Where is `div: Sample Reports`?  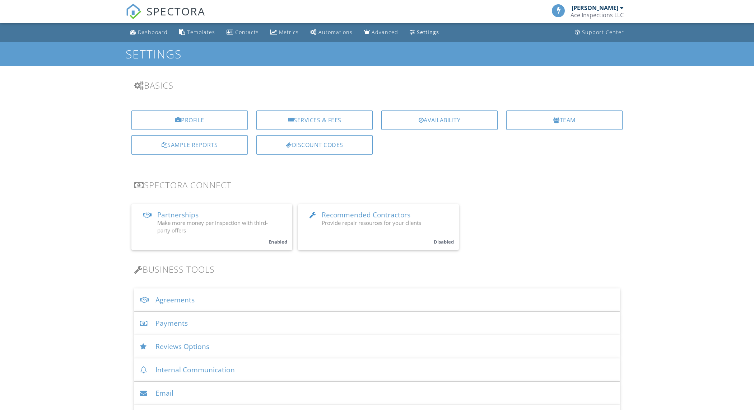
div: Sample Reports is located at coordinates (189, 145).